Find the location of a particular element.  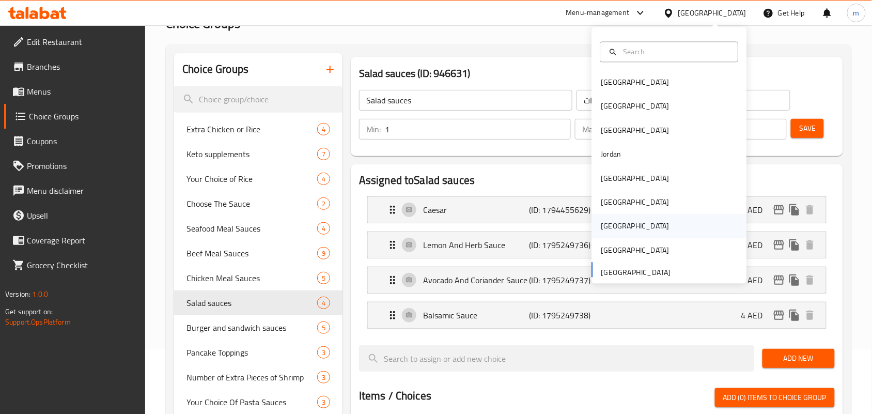

a: Grocery Checklist is located at coordinates (75, 265).